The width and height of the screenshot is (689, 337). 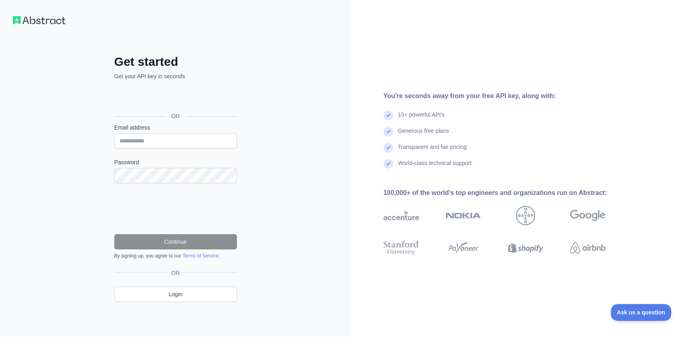 What do you see at coordinates (588, 216) in the screenshot?
I see `img: google` at bounding box center [588, 216].